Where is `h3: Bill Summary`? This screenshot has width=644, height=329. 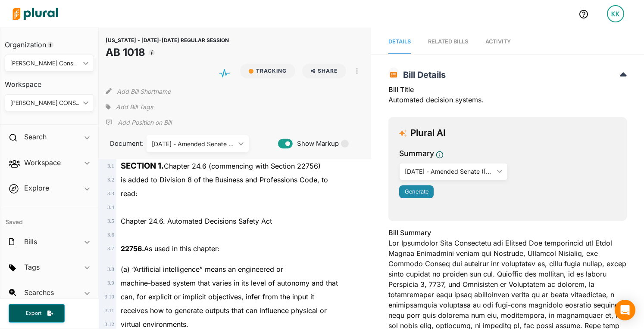
h3: Bill Summary is located at coordinates (507, 233).